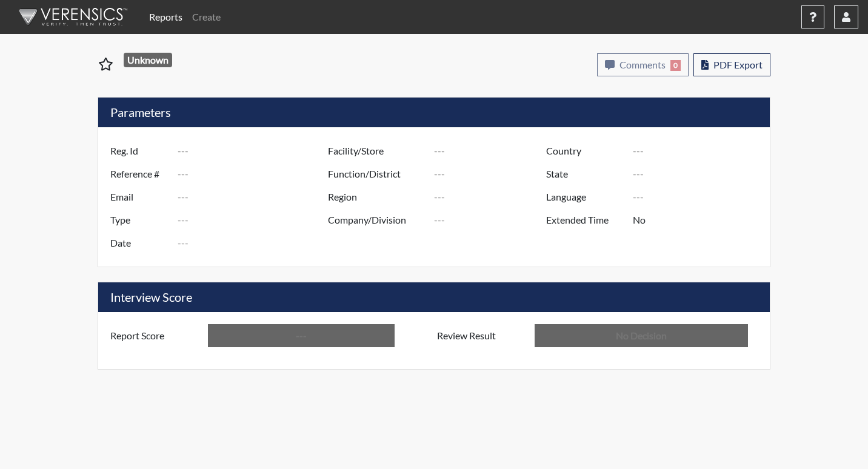  What do you see at coordinates (434, 112) in the screenshot?
I see `h5: Parameters` at bounding box center [434, 112].